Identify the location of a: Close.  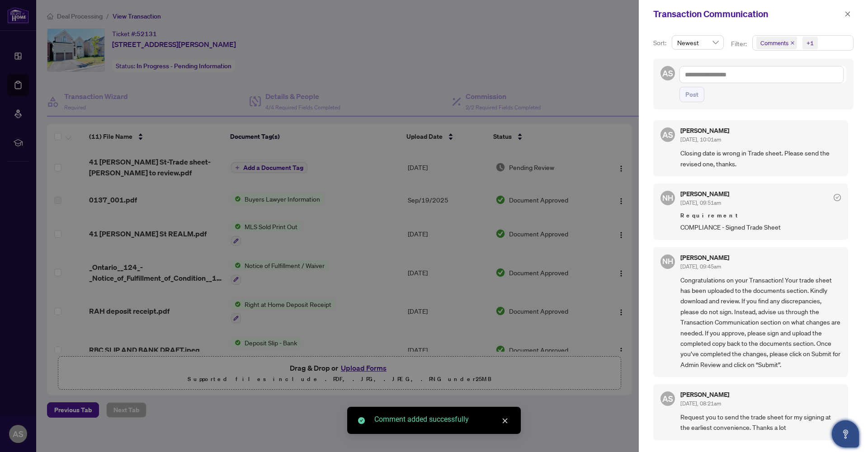
(505, 421).